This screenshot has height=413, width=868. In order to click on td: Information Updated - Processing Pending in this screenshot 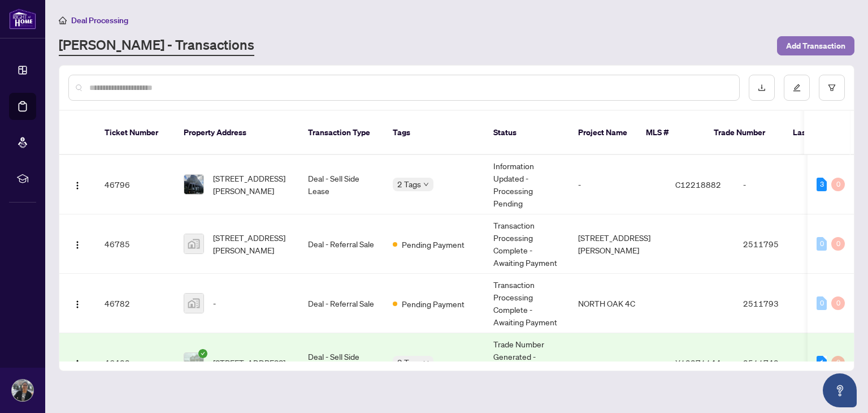, I will do `click(527, 184)`.